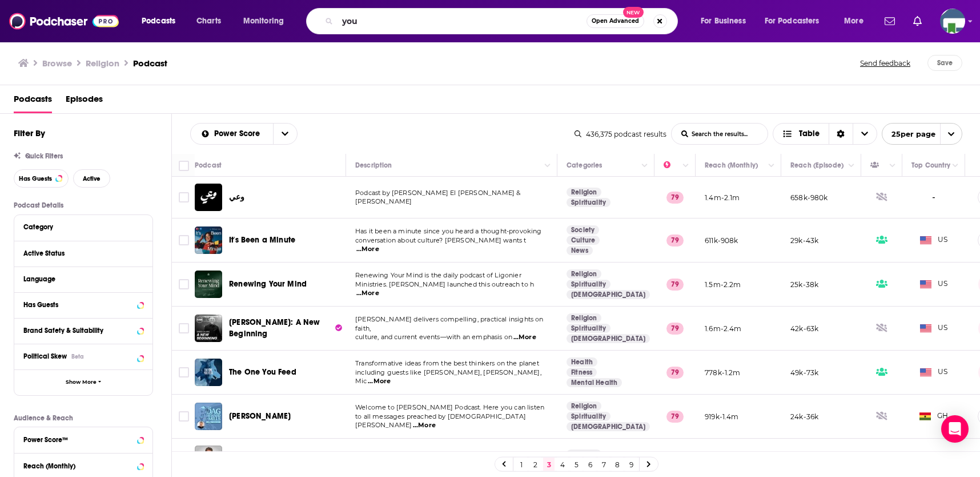 The width and height of the screenshot is (980, 477). Describe the element at coordinates (909, 134) in the screenshot. I see `span: 25 per page` at that location.